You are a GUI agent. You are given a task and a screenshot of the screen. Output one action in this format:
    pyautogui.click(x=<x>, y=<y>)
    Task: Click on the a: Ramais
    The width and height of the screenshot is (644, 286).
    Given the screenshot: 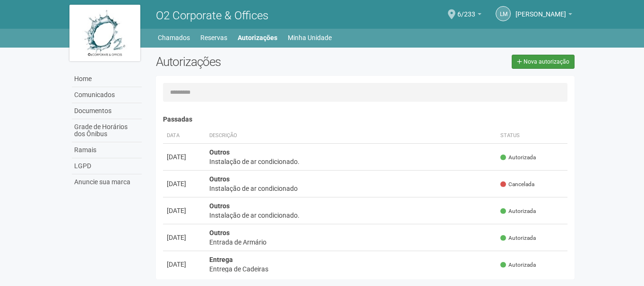 What is the action you would take?
    pyautogui.click(x=107, y=151)
    